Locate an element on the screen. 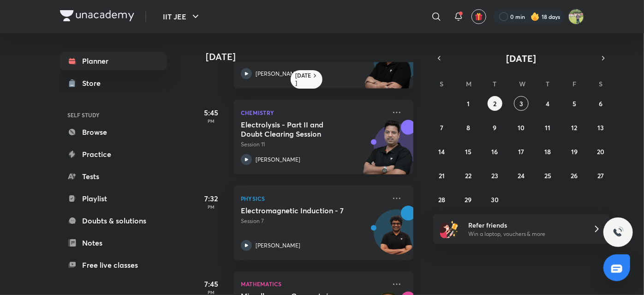 The width and height of the screenshot is (644, 295). p: Mathematics is located at coordinates (313, 284).